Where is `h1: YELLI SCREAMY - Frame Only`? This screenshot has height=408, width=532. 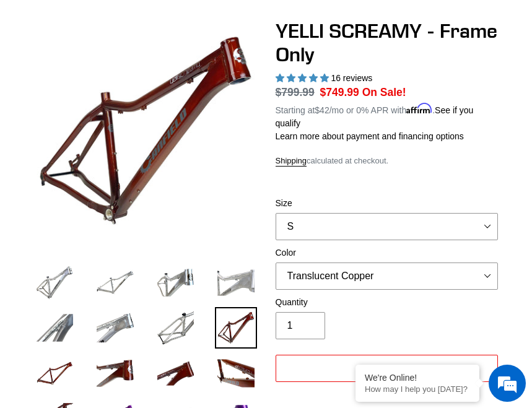
h1: YELLI SCREAMY - Frame Only is located at coordinates (387, 42).